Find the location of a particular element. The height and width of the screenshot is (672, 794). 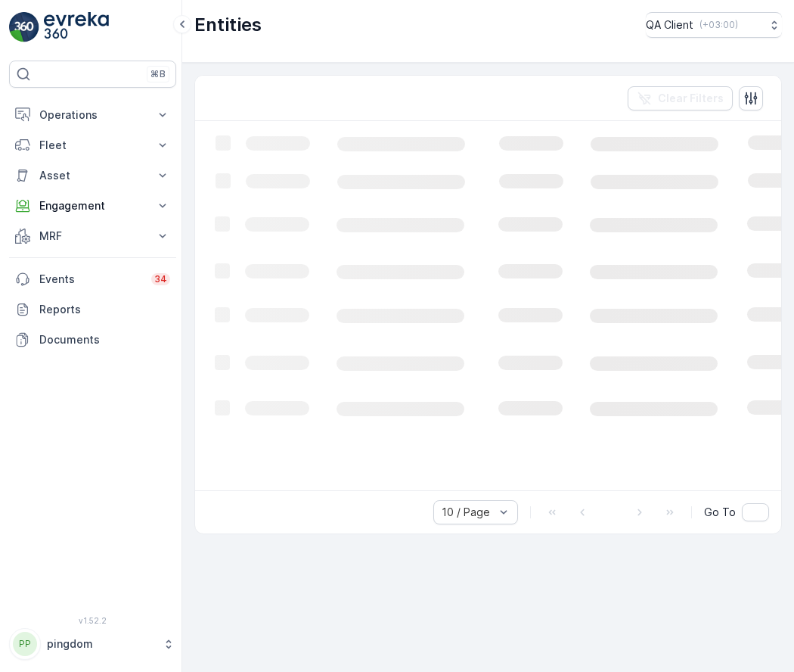

button: MRF is located at coordinates (92, 236).